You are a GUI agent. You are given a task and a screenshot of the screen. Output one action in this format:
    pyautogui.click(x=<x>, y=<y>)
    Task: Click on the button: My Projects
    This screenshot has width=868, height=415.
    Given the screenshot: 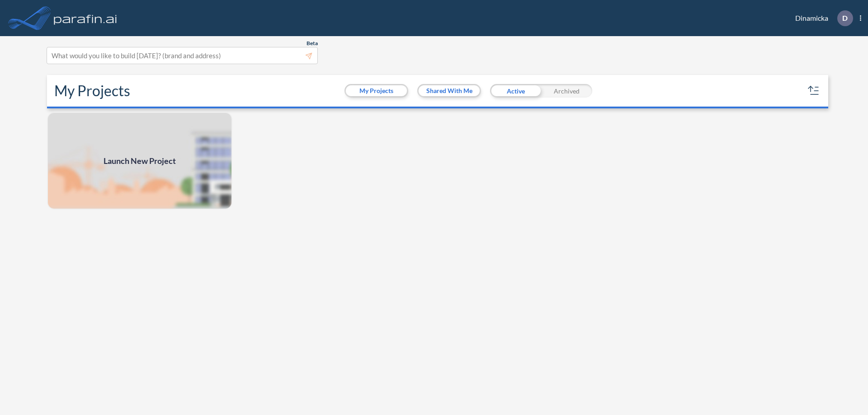 What is the action you would take?
    pyautogui.click(x=376, y=91)
    